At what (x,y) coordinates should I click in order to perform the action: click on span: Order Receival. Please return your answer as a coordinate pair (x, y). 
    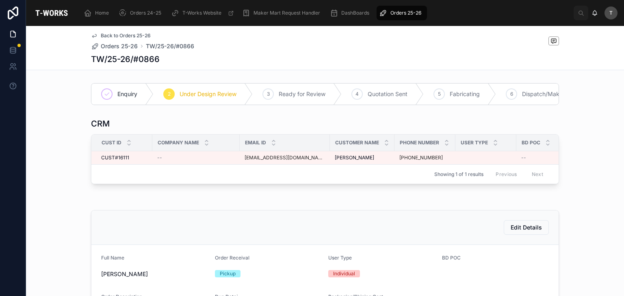
    Looking at the image, I should click on (232, 258).